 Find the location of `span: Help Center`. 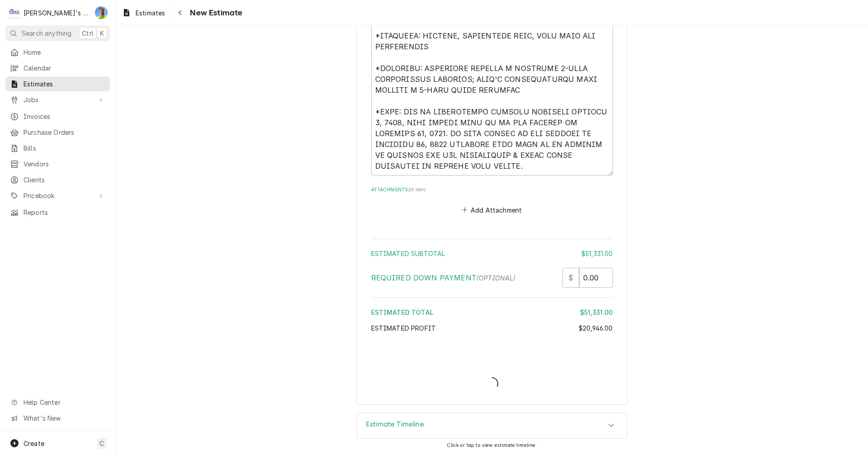

span: Help Center is located at coordinates (64, 402).